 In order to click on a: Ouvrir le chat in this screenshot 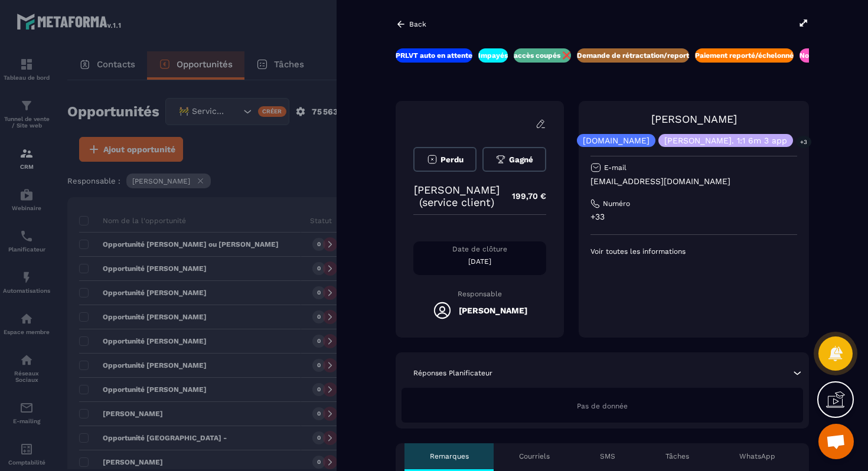, I will do `click(836, 442)`.